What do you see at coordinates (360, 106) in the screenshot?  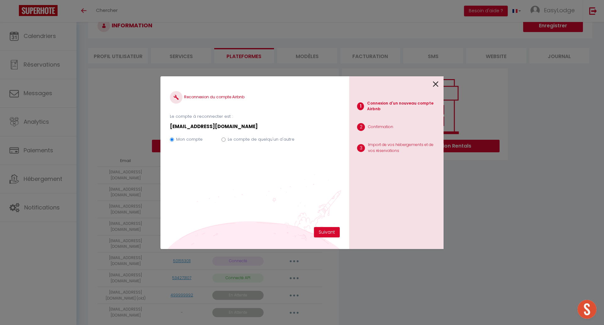 I see `span: 1` at bounding box center [360, 106].